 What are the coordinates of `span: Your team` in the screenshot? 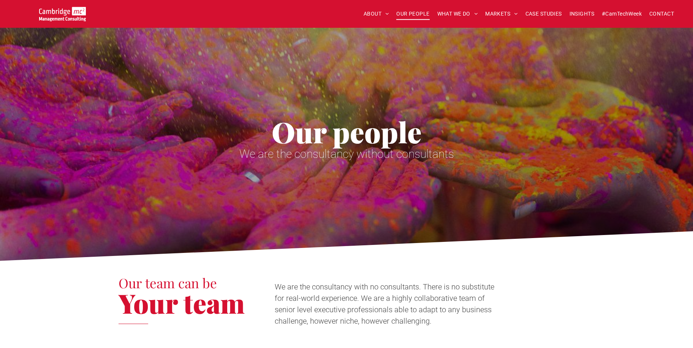 It's located at (182, 303).